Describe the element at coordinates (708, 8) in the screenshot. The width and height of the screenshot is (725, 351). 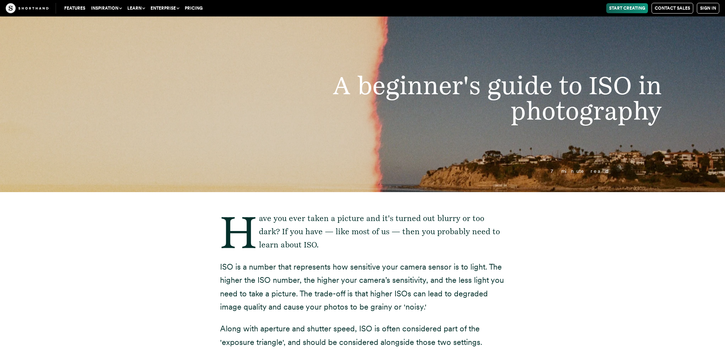
I see `a: Sign in` at that location.